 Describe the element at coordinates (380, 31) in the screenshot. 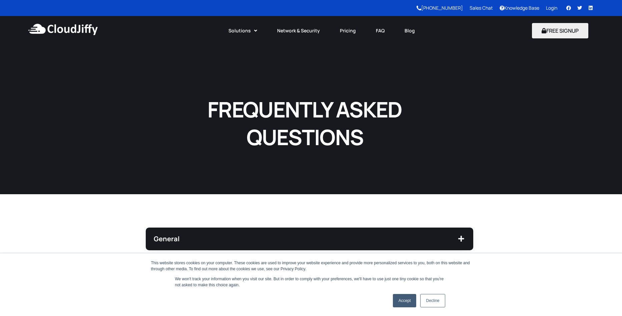

I see `a: FAQ` at that location.